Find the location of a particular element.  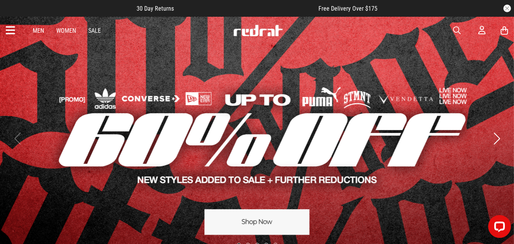

span: Free Delivery Over $175 is located at coordinates (348, 8).